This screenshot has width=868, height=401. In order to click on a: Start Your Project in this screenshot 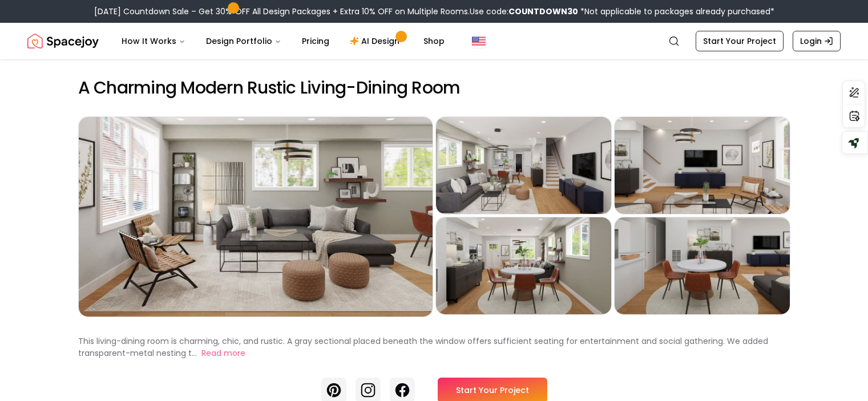, I will do `click(740, 42)`.